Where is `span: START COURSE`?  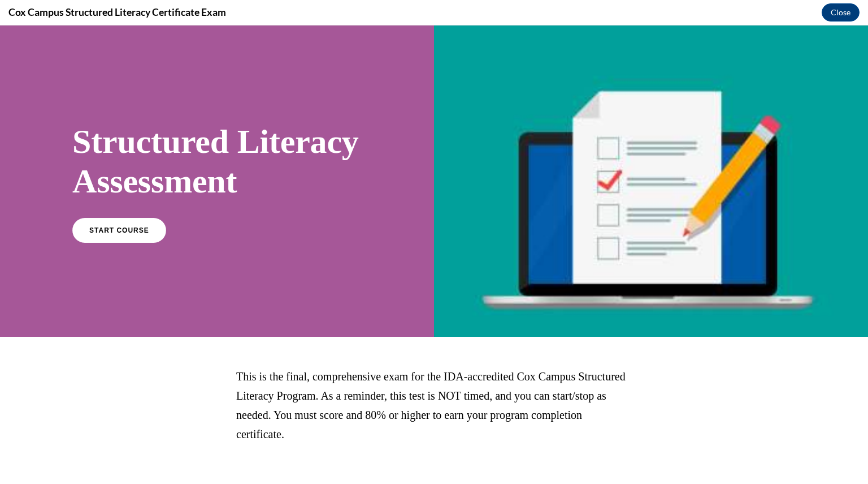 span: START COURSE is located at coordinates (119, 204).